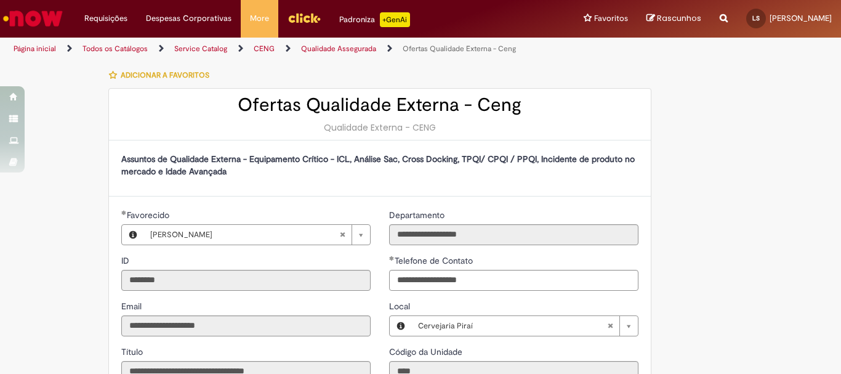 Image resolution: width=841 pixels, height=374 pixels. I want to click on abbr: Limpar campo Local, so click(610, 326).